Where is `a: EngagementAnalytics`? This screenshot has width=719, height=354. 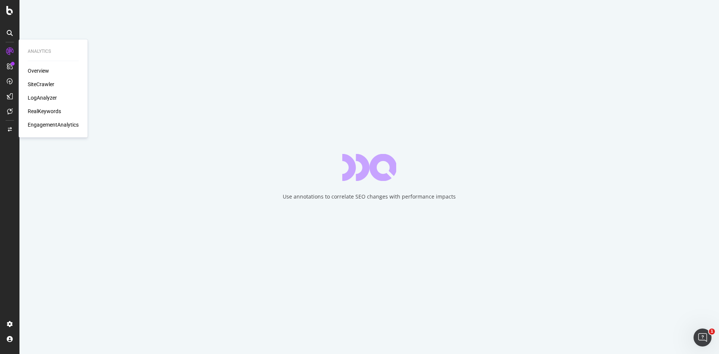
a: EngagementAnalytics is located at coordinates (53, 125).